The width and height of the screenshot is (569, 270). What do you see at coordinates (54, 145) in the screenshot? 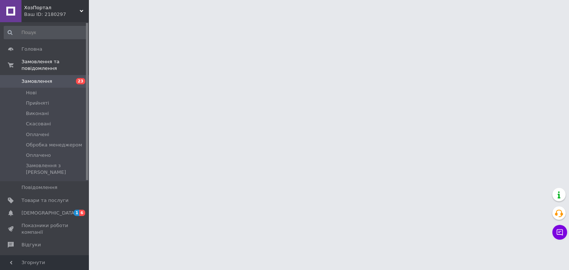
I see `span: Обробка менеджером` at bounding box center [54, 145].